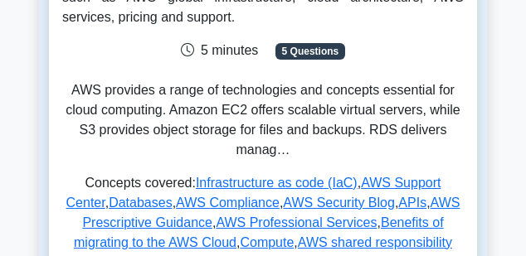 This screenshot has width=526, height=256. Describe the element at coordinates (263, 120) in the screenshot. I see `p: AWS provides a range of technologies and concepts essential for cloud computing. Amazon EC2 offer...` at that location.